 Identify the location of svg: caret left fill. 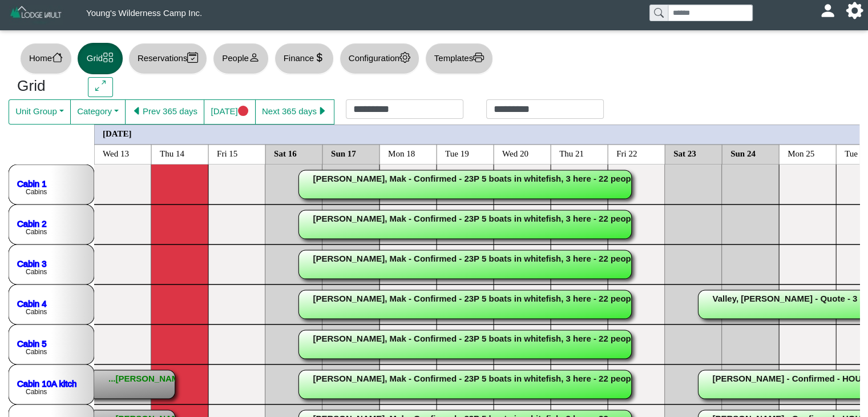
(137, 111).